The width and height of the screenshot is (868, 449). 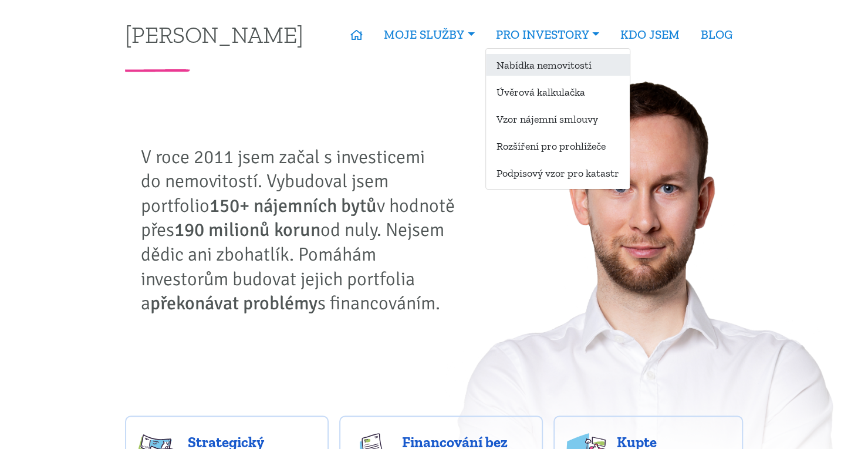 What do you see at coordinates (717, 35) in the screenshot?
I see `a: BLOG` at bounding box center [717, 35].